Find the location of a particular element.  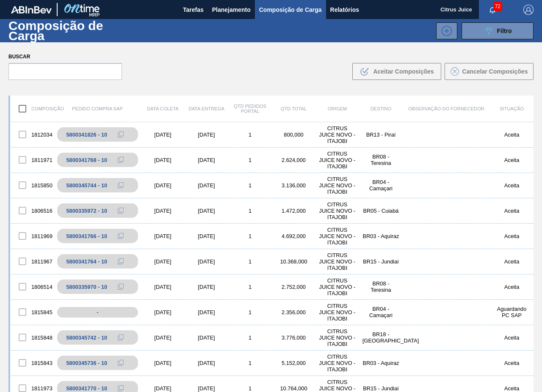

div: 10.368,000 is located at coordinates (293, 261).